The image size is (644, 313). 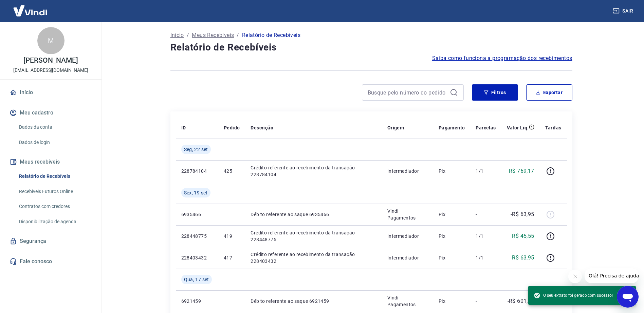 I want to click on p: 425, so click(x=231, y=171).